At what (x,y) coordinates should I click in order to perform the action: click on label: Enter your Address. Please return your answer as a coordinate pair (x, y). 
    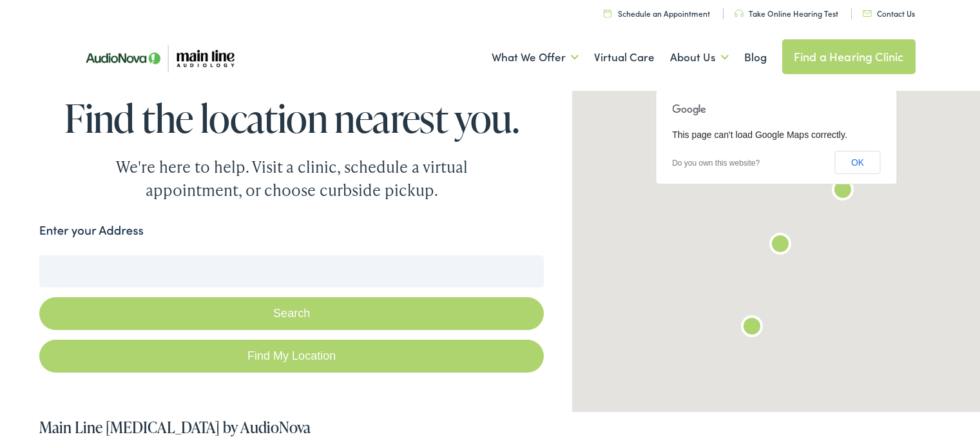
    Looking at the image, I should click on (91, 230).